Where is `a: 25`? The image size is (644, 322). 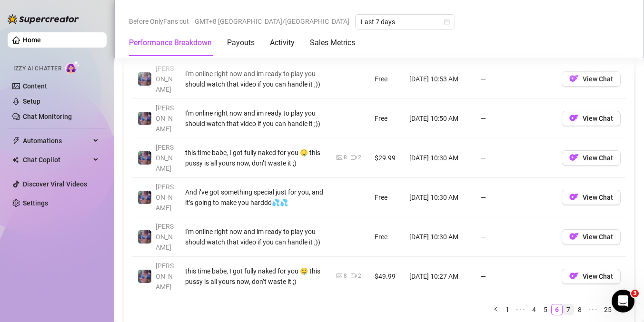
a: 25 is located at coordinates (608, 310).